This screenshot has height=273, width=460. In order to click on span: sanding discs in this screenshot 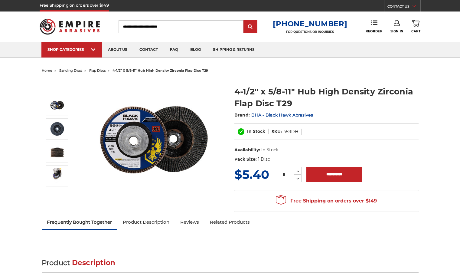, I will do `click(71, 71)`.